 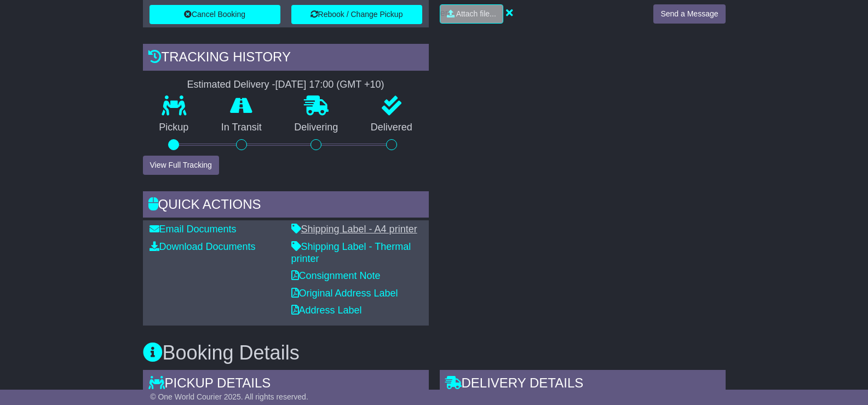 I want to click on a: Consignment Note, so click(x=336, y=276).